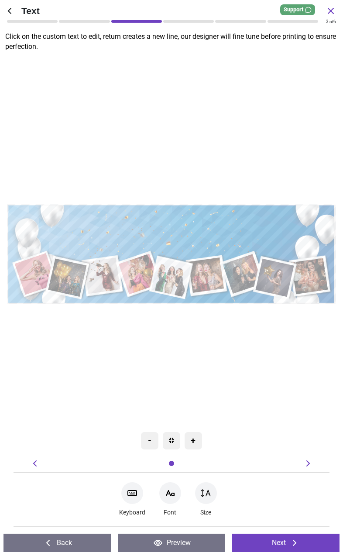  Describe the element at coordinates (297, 10) in the screenshot. I see `div: Support` at that location.